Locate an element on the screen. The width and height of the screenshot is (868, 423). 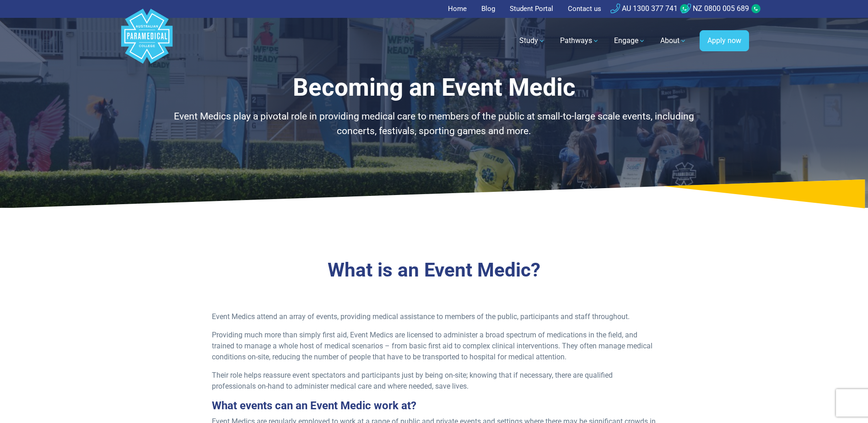
h1: Becoming an Event Medic is located at coordinates (434, 88).